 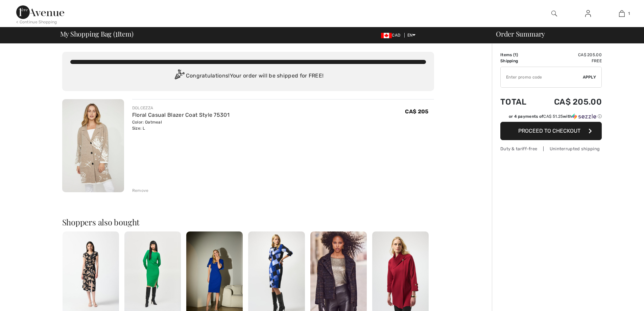 What do you see at coordinates (181, 125) in the screenshot?
I see `div: Color: Oatmeal Size: L` at bounding box center [181, 125].